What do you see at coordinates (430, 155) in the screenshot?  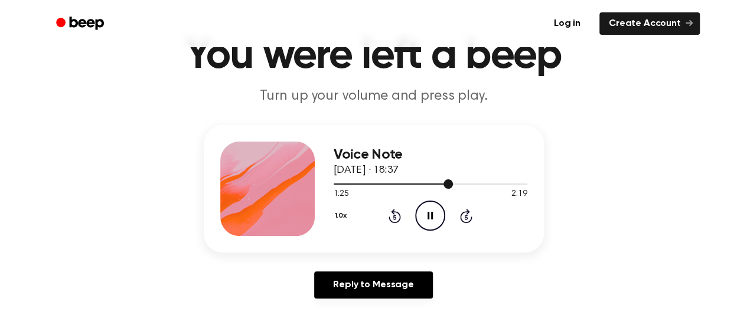 I see `h3: Voice Note` at bounding box center [430, 155].